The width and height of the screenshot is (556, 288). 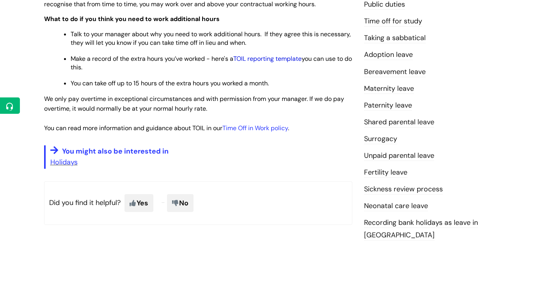 What do you see at coordinates (64, 162) in the screenshot?
I see `a: Holidays` at bounding box center [64, 162].